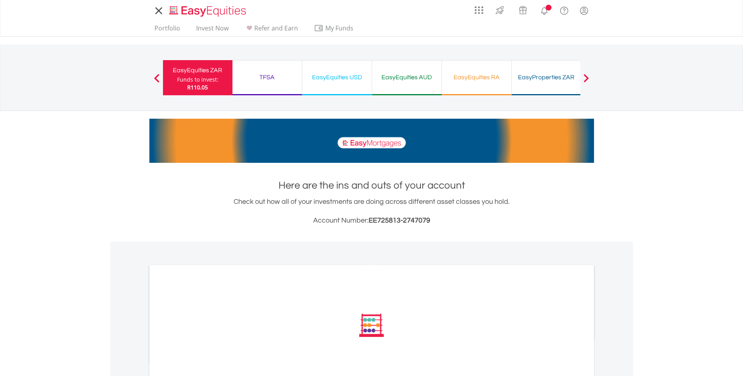  Describe the element at coordinates (584, 11) in the screenshot. I see `a: My Profile` at that location.